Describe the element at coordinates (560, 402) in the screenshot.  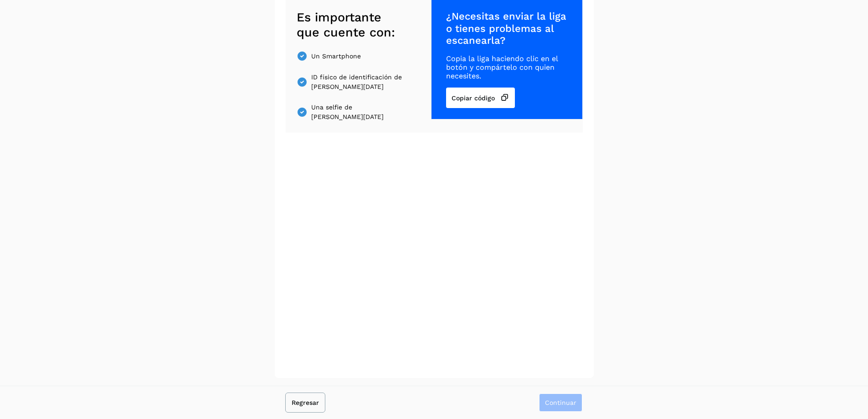
I see `span: Continuar` at that location.